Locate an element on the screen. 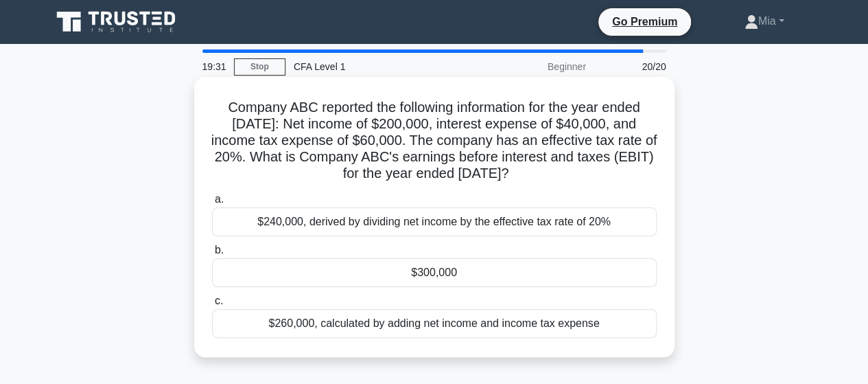 The width and height of the screenshot is (868, 384). div: 20/20 is located at coordinates (634, 67).